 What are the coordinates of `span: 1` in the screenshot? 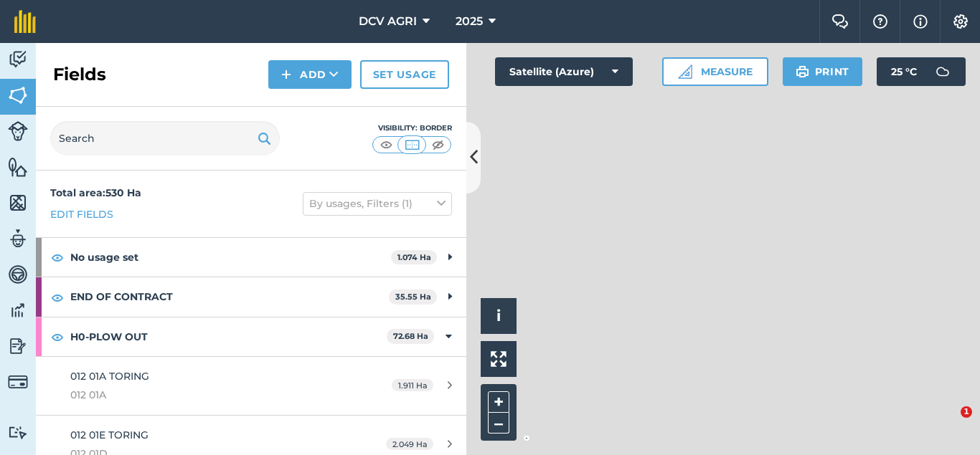 It's located at (966, 413).